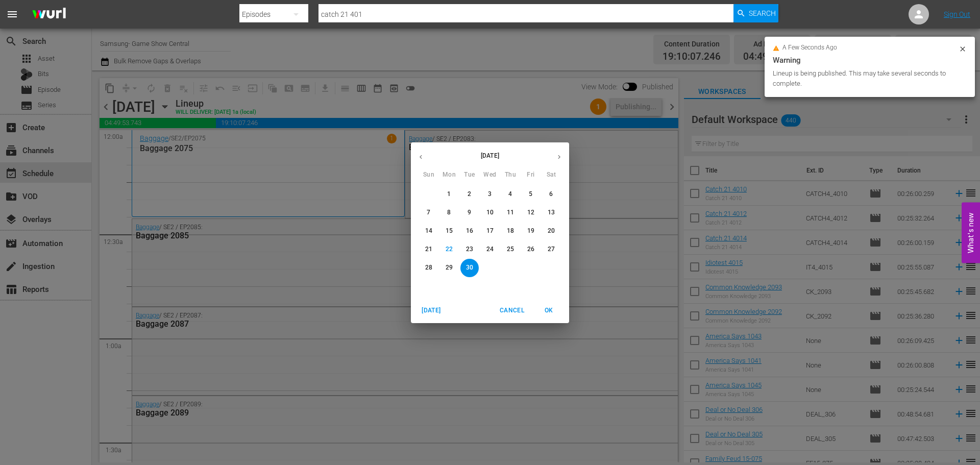 Image resolution: width=980 pixels, height=465 pixels. What do you see at coordinates (511, 213) in the screenshot?
I see `button: 11` at bounding box center [511, 213].